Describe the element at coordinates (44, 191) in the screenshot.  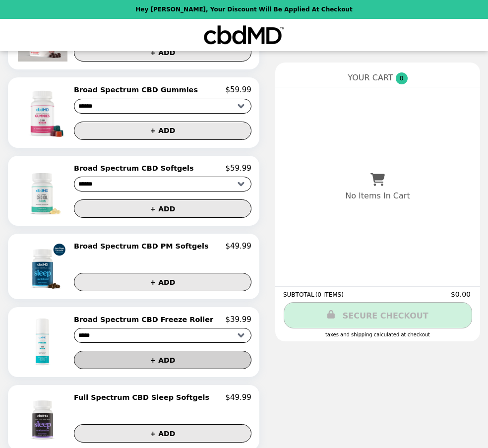
I see `img: Broad Spectrum CBD Softgels` at that location.